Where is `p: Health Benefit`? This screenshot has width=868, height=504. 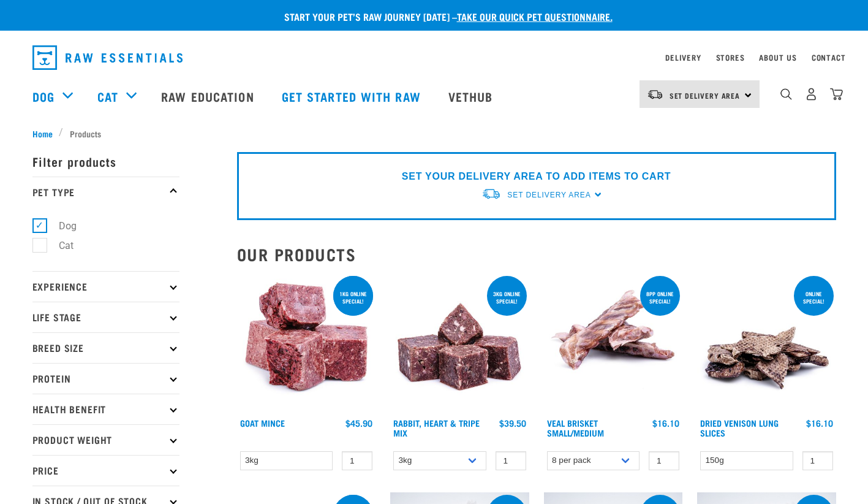
p: Health Benefit is located at coordinates (106, 409).